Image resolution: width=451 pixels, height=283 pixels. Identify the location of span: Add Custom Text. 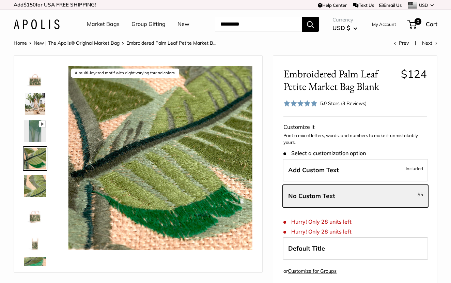
(313, 170).